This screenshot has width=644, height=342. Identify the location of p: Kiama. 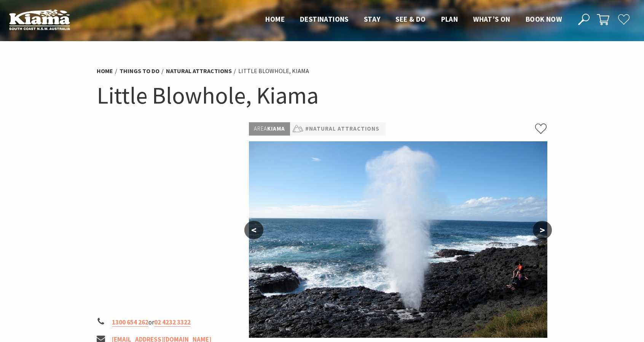
(270, 129).